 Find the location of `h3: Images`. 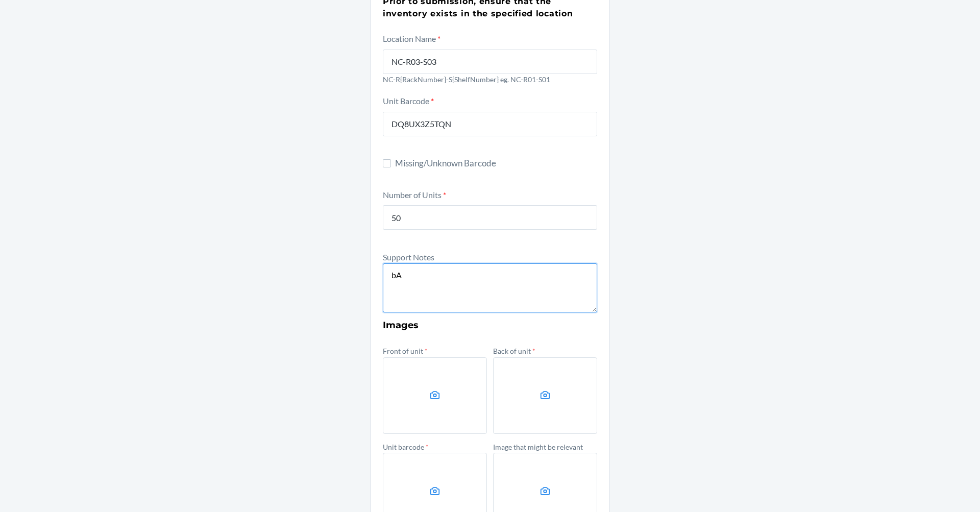

h3: Images is located at coordinates (490, 325).